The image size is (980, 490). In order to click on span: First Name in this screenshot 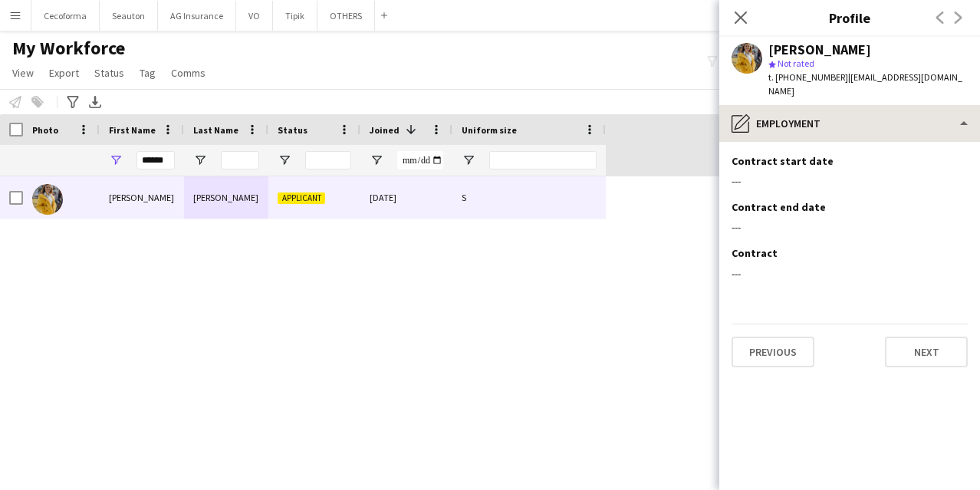, I will do `click(132, 129)`.